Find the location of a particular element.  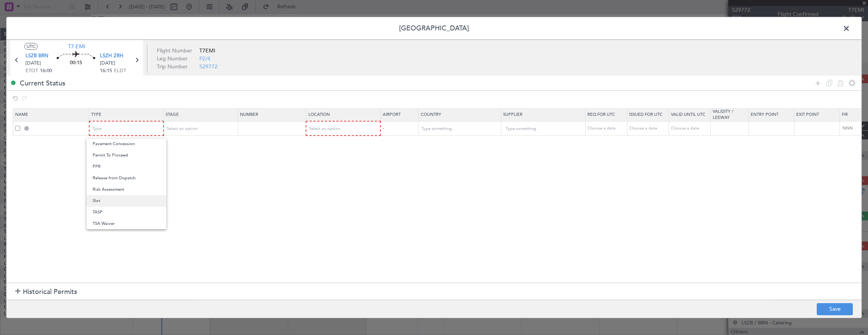

span: Risk Assessment is located at coordinates (127, 189).